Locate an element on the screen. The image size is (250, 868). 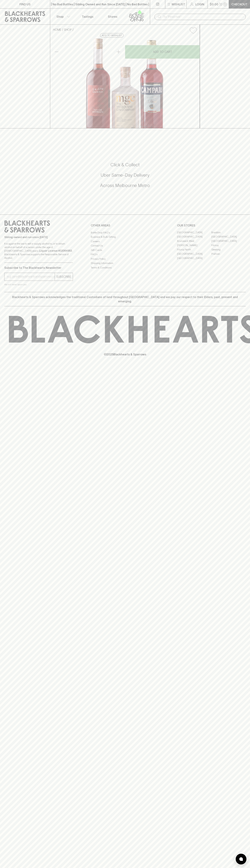
a: Fitzroy North is located at coordinates (194, 250).